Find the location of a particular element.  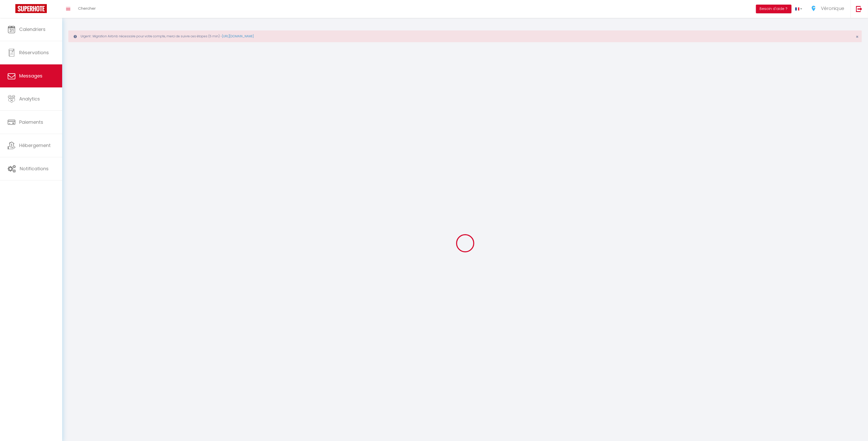

button: Close is located at coordinates (857, 37).